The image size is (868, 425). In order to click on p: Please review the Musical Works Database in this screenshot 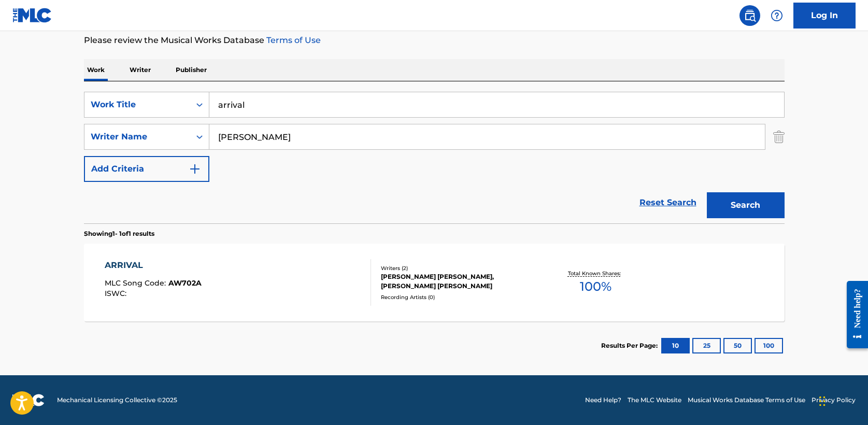, I will do `click(434, 40)`.